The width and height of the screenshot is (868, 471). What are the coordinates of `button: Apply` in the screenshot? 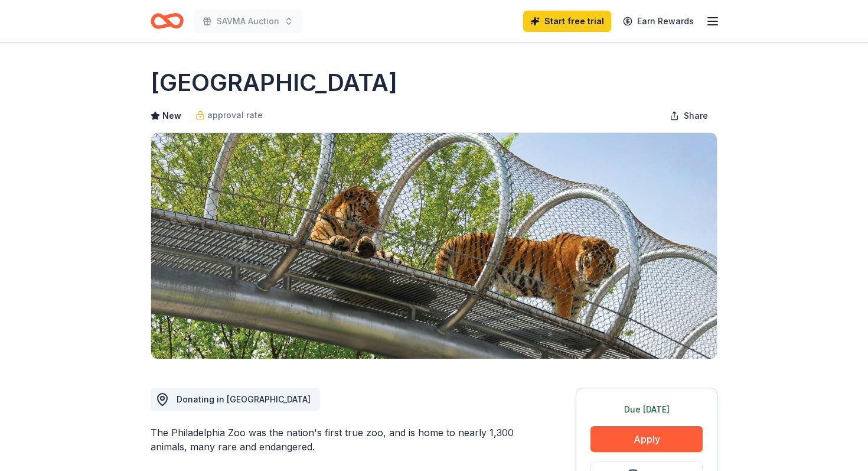 It's located at (646, 439).